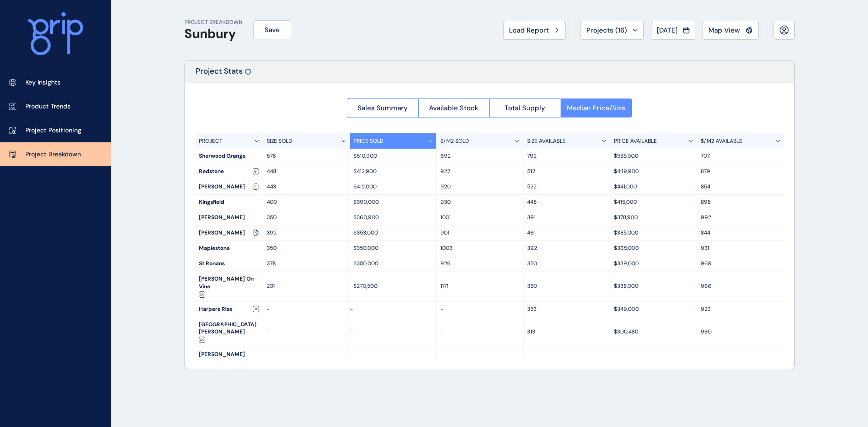 The image size is (868, 427). I want to click on p: 879, so click(741, 172).